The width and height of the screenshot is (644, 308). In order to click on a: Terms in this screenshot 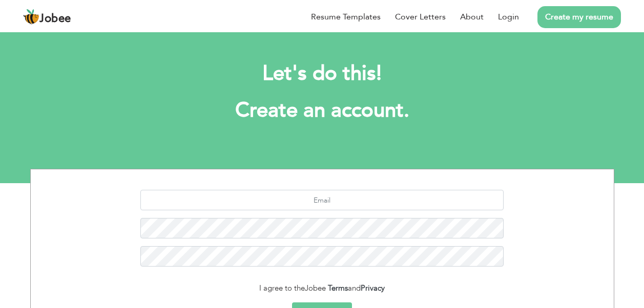, I will do `click(338, 288)`.